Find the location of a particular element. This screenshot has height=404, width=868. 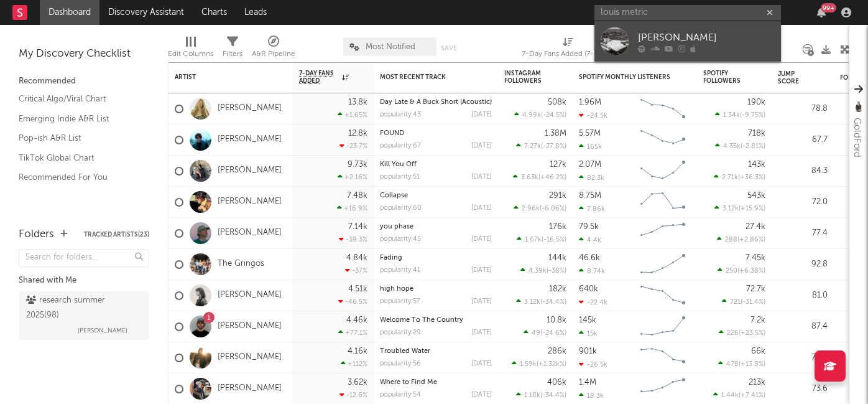

a: Kill You Off is located at coordinates (398, 164).